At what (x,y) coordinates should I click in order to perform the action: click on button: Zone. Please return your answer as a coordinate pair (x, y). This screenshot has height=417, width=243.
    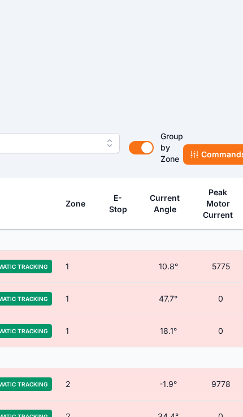
    Looking at the image, I should click on (80, 204).